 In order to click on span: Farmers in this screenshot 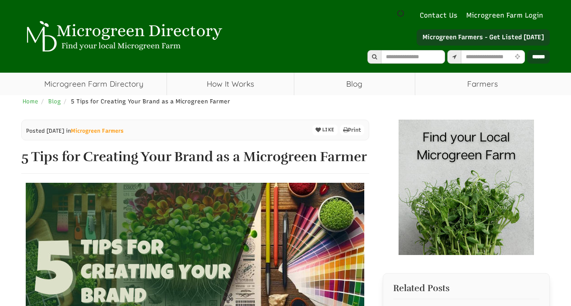, I will do `click(483, 84)`.